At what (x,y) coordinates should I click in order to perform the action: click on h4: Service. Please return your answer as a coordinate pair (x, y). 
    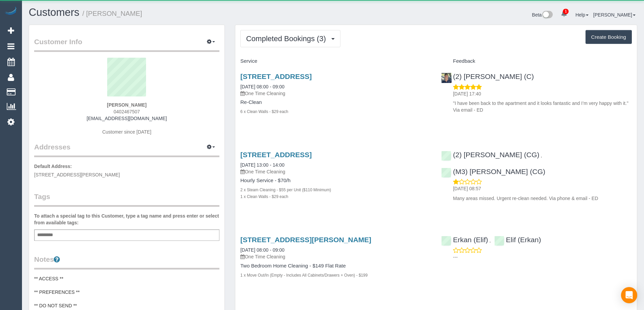
    Looking at the image, I should click on (336, 61).